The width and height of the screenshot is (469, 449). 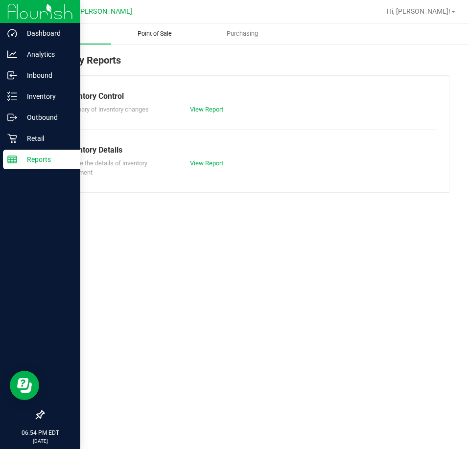 I want to click on p: 06:54 PM EDT, so click(x=40, y=433).